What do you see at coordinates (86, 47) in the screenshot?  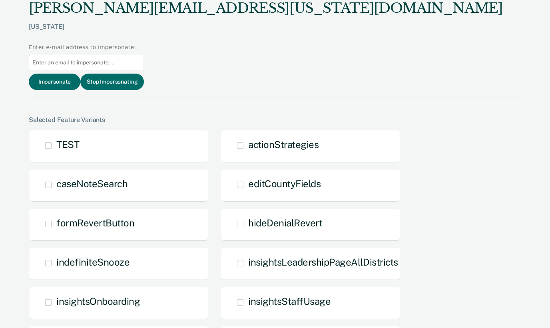 I see `div: Enter e-mail address to impersonate:` at bounding box center [86, 47].